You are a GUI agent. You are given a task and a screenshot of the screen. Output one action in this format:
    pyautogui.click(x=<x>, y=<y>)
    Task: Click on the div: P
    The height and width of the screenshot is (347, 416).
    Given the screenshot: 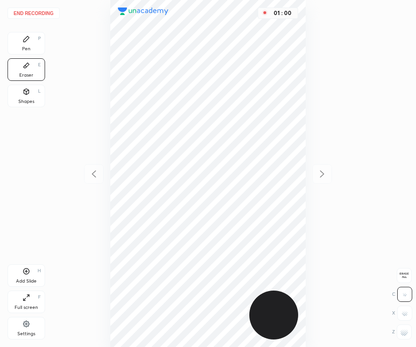 What is the action you would take?
    pyautogui.click(x=39, y=39)
    